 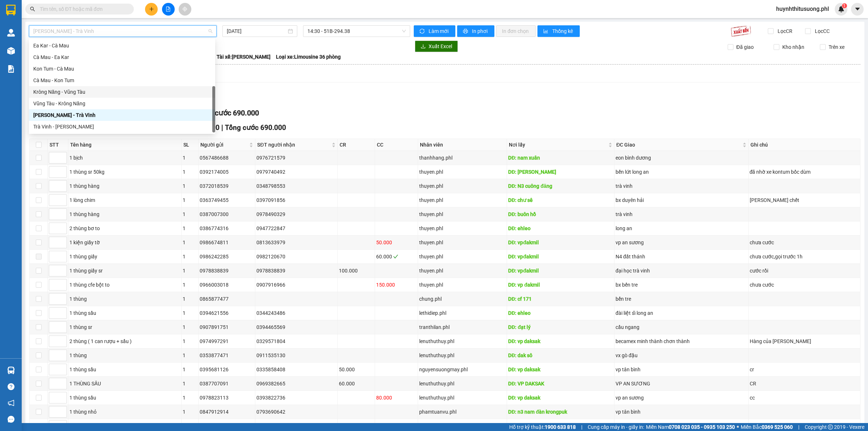 I want to click on div: 0344243486, so click(x=296, y=313).